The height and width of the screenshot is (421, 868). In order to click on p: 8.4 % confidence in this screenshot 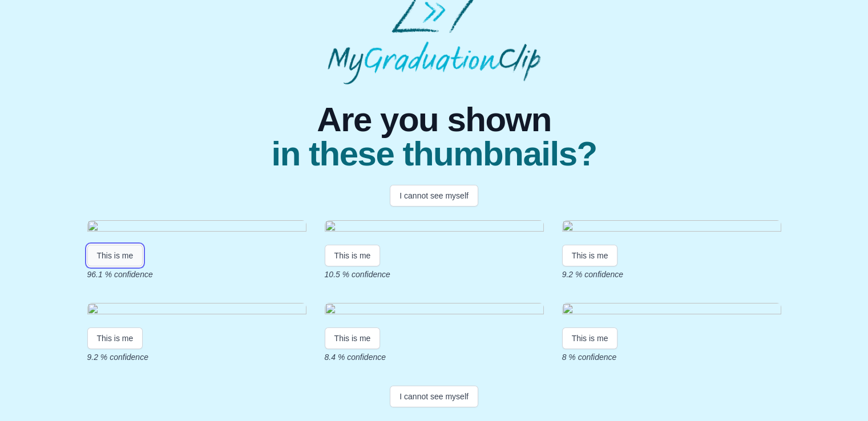, I will do `click(434, 357)`.